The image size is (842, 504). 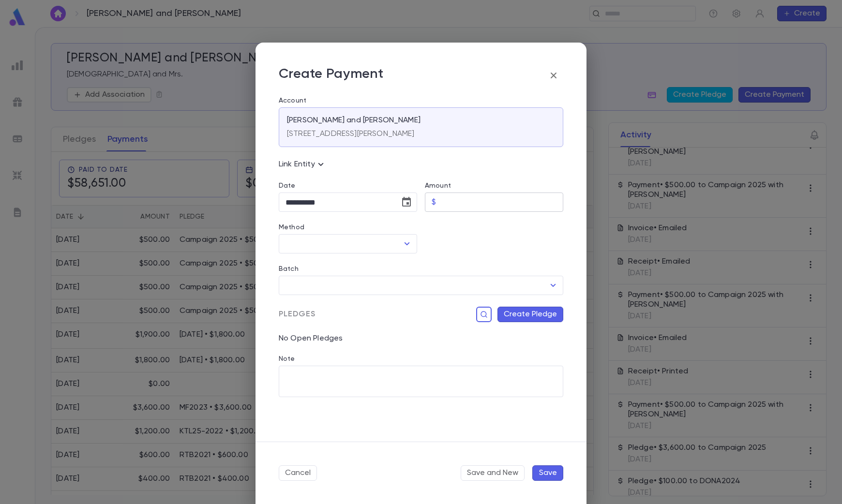 I want to click on p: Link Entity, so click(x=302, y=165).